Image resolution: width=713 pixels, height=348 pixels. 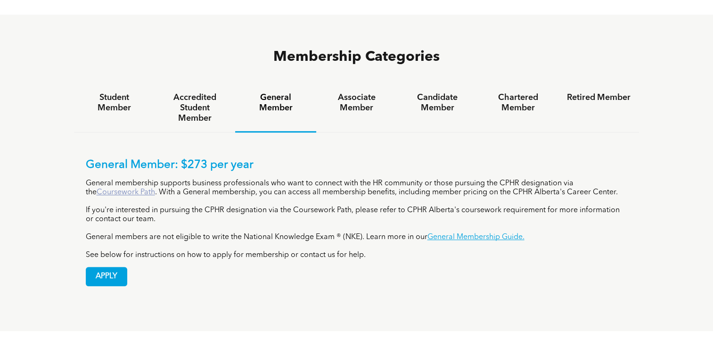 What do you see at coordinates (114, 103) in the screenshot?
I see `h4: Student Member` at bounding box center [114, 103].